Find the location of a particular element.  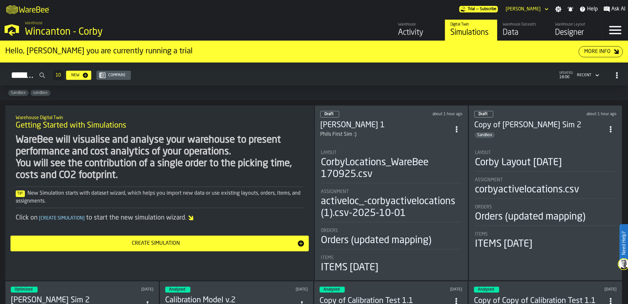

div: Data is located at coordinates (523, 33).